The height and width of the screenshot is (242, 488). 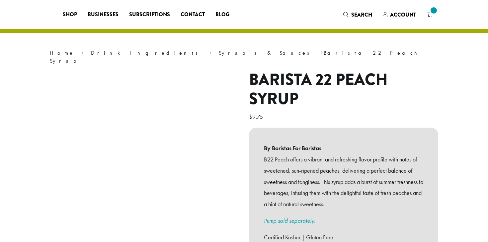 What do you see at coordinates (358, 15) in the screenshot?
I see `a: Search` at bounding box center [358, 15].